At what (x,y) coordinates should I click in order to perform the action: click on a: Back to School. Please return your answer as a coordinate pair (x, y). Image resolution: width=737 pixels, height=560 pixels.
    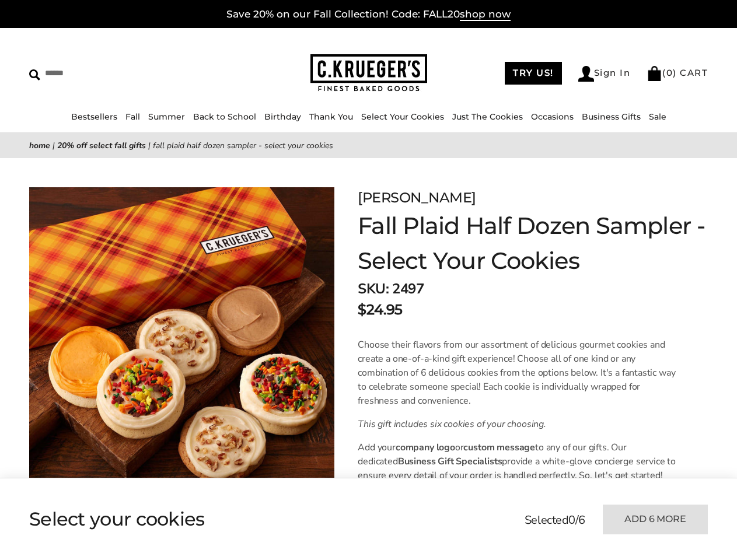
    Looking at the image, I should click on (225, 116).